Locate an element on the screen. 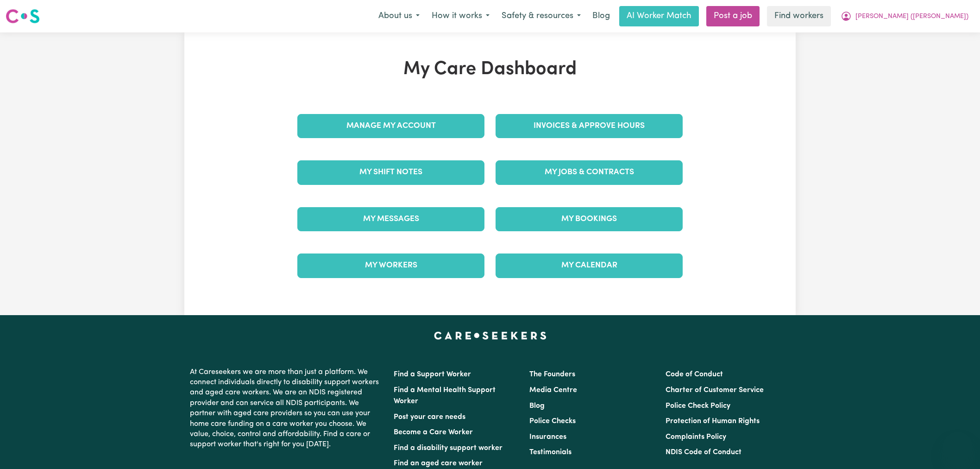 This screenshot has width=980, height=469. a: My Workers is located at coordinates (391, 265).